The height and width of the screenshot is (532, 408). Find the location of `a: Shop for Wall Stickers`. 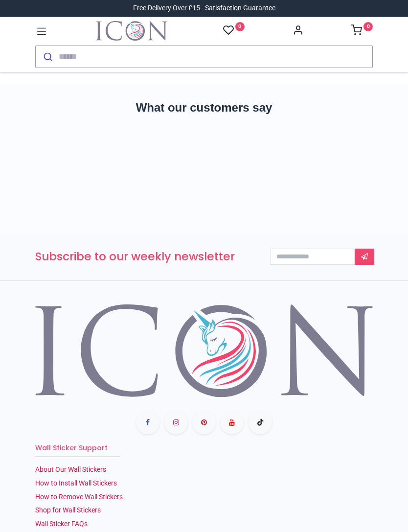

a: Shop for Wall Stickers is located at coordinates (68, 509).